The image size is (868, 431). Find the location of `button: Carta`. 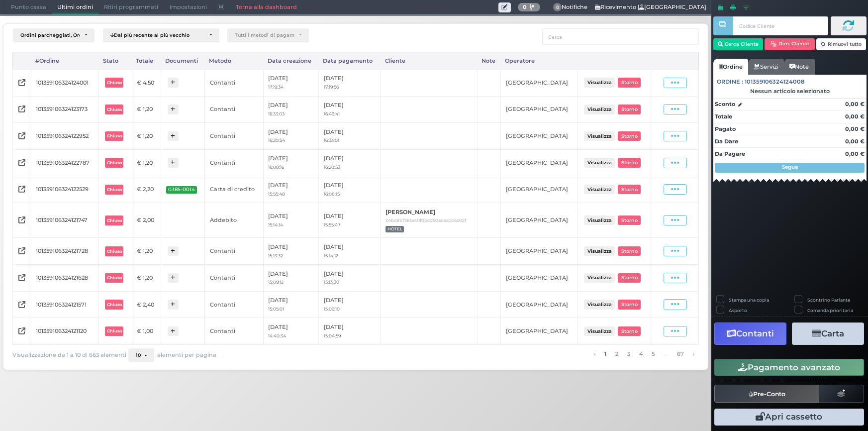

button: Carta is located at coordinates (828, 333).